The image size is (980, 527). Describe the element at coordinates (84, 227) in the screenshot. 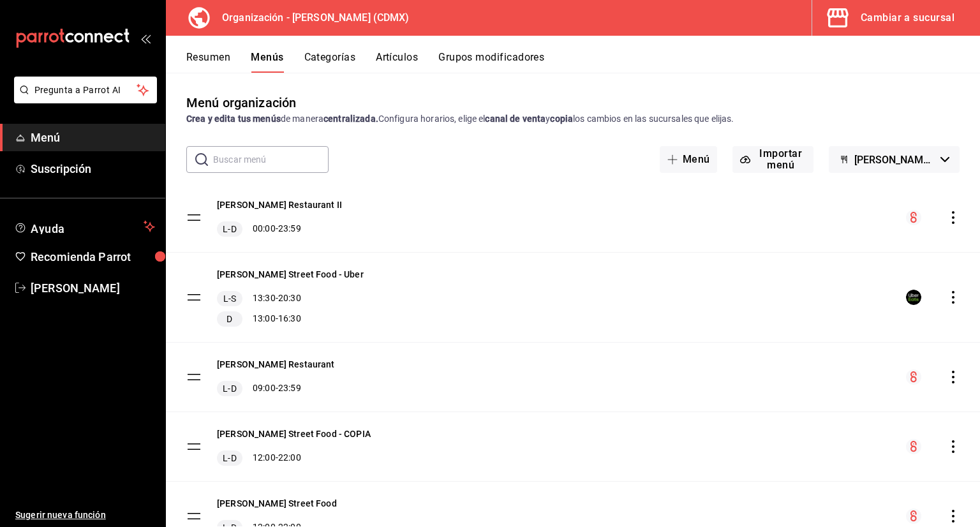

I see `span: Ayuda` at that location.